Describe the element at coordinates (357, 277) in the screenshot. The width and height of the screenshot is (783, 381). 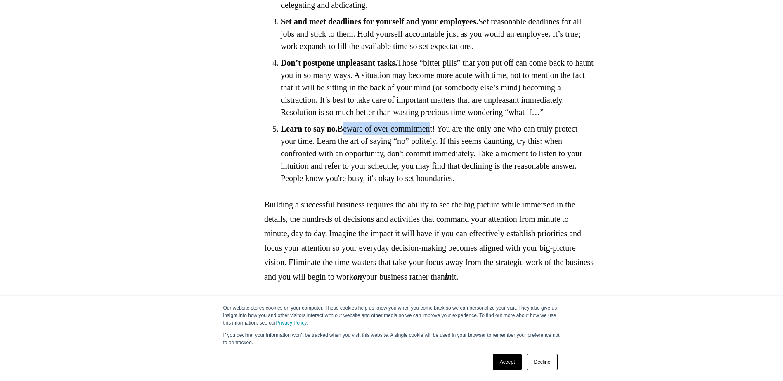
I see `em: on` at that location.